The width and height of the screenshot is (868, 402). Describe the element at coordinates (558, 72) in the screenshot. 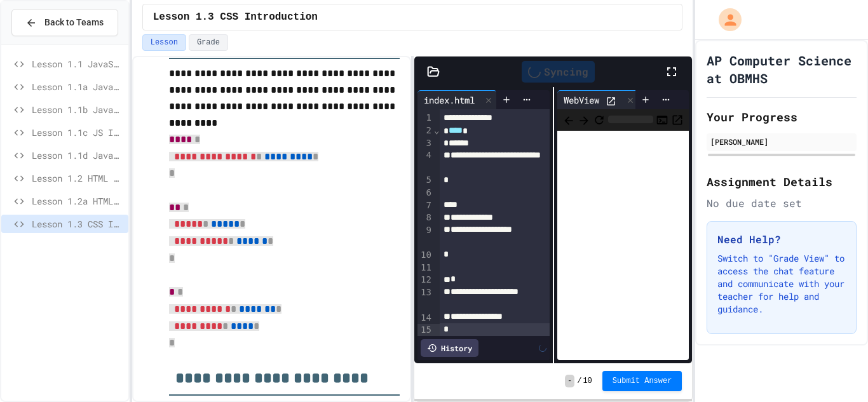

I see `div: Syncing` at that location.